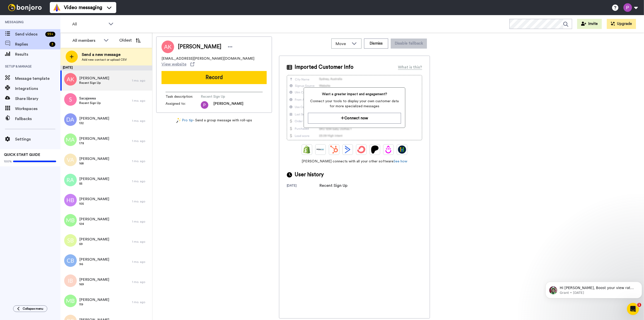  What do you see at coordinates (589, 24) in the screenshot?
I see `button: Invite` at bounding box center [589, 24].